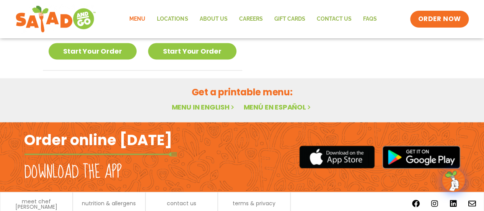  I want to click on a: Contact Us, so click(334, 19).